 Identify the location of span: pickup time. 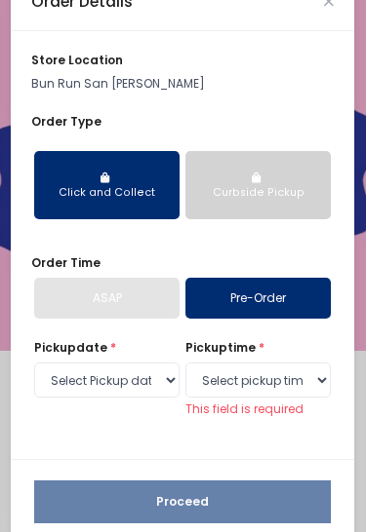
(220, 347).